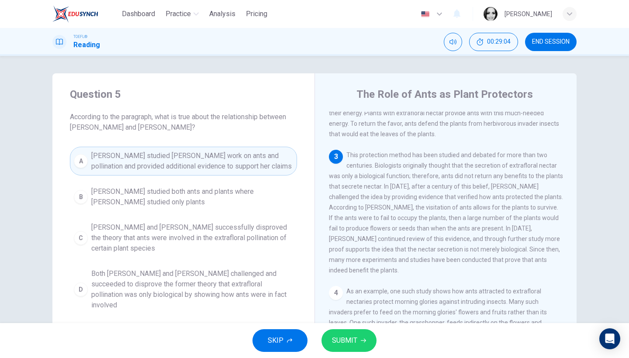 This screenshot has width=629, height=358. I want to click on h4: Question 5, so click(183, 94).